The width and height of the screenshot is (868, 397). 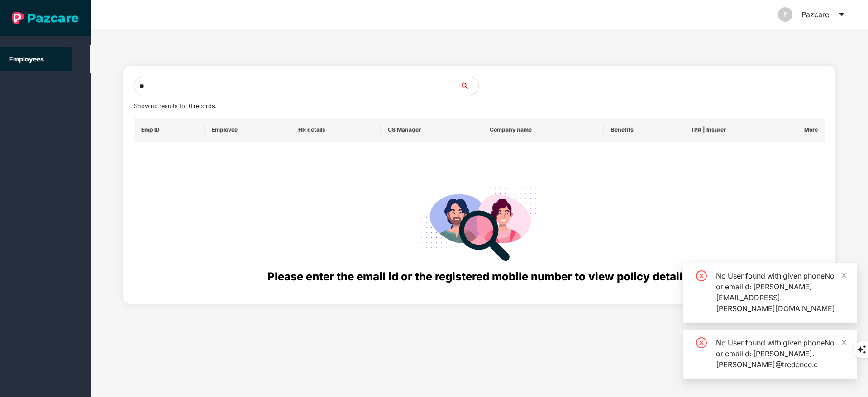 What do you see at coordinates (469, 86) in the screenshot?
I see `span: search` at bounding box center [469, 86].